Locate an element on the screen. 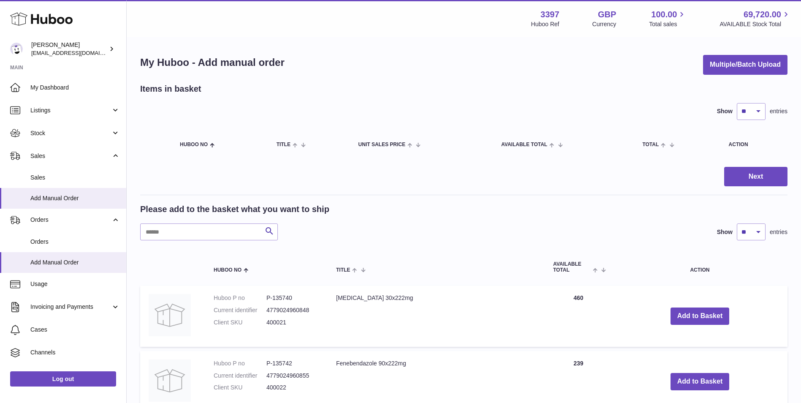  strong: 3397 is located at coordinates (550, 14).